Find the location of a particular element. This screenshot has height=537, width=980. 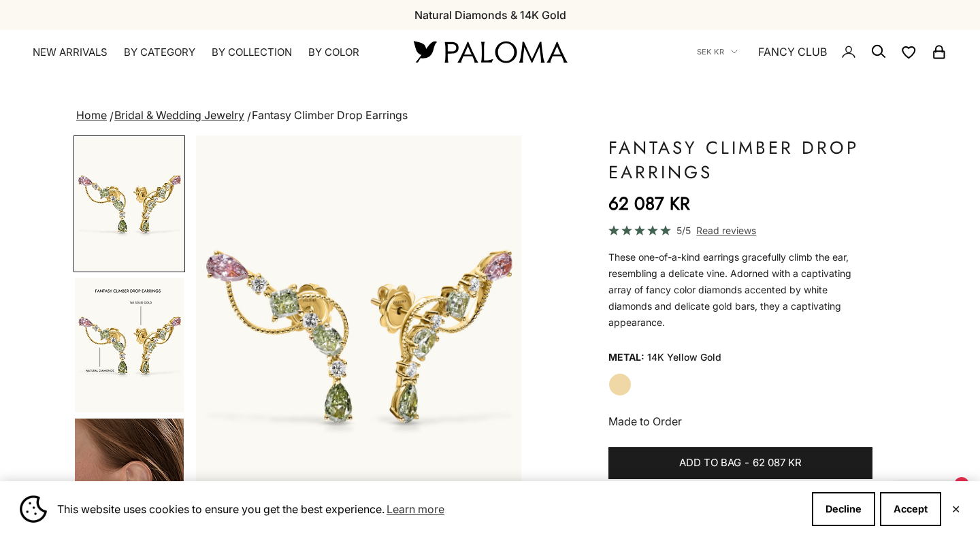

nav: Primary navigation is located at coordinates (207, 52).